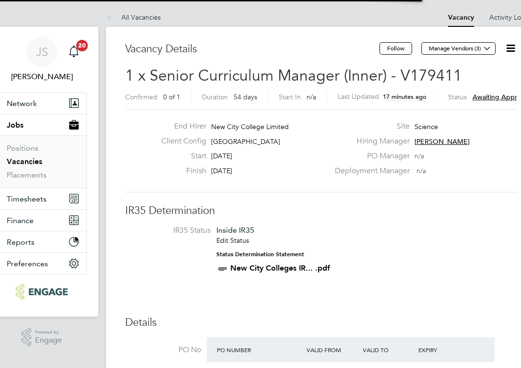 The width and height of the screenshot is (521, 368). I want to click on a: New City Colleges IR... .pdf, so click(280, 268).